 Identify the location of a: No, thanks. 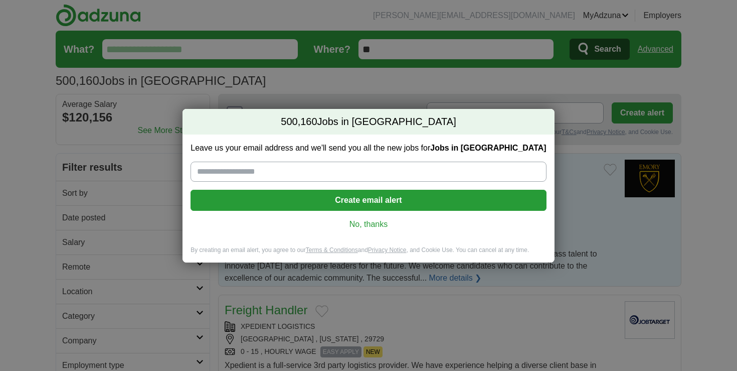
(368, 224).